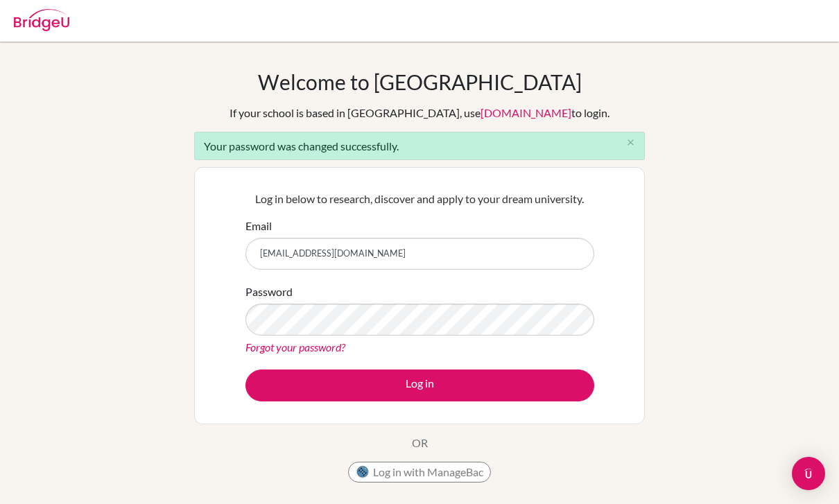  Describe the element at coordinates (808, 474) in the screenshot. I see `div: Open Intercom Messenger` at that location.